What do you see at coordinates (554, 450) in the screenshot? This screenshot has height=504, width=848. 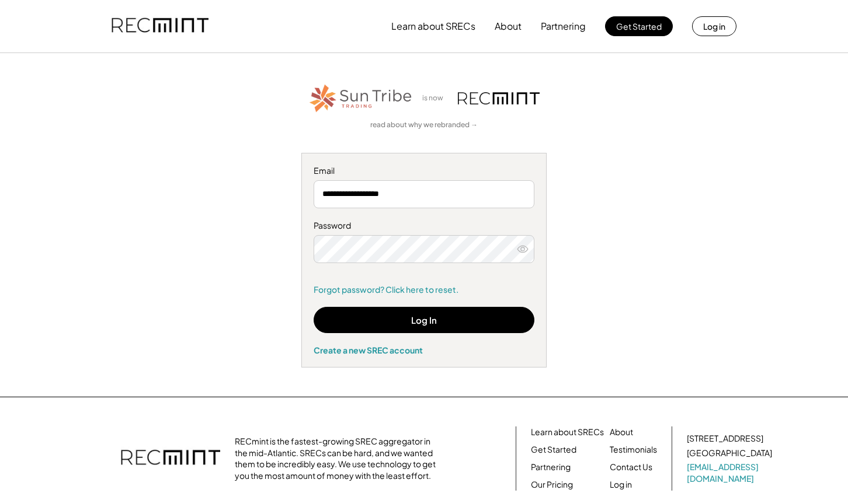 I see `a: Get Started` at bounding box center [554, 450].